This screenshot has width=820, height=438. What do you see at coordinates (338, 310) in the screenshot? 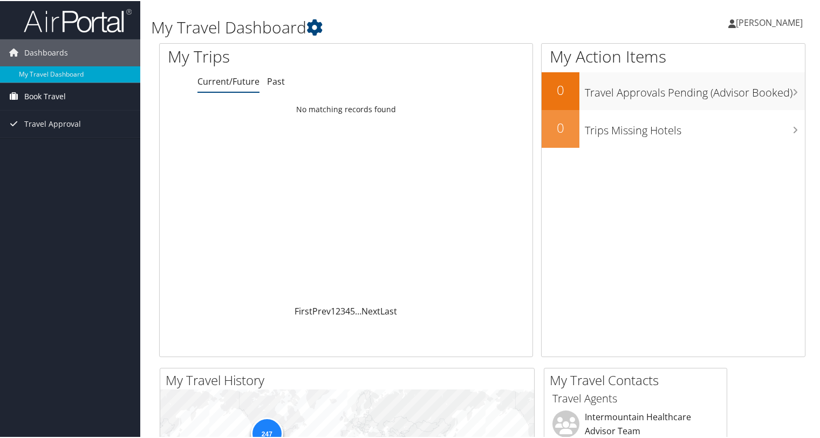
I see `a: 2` at bounding box center [338, 310].